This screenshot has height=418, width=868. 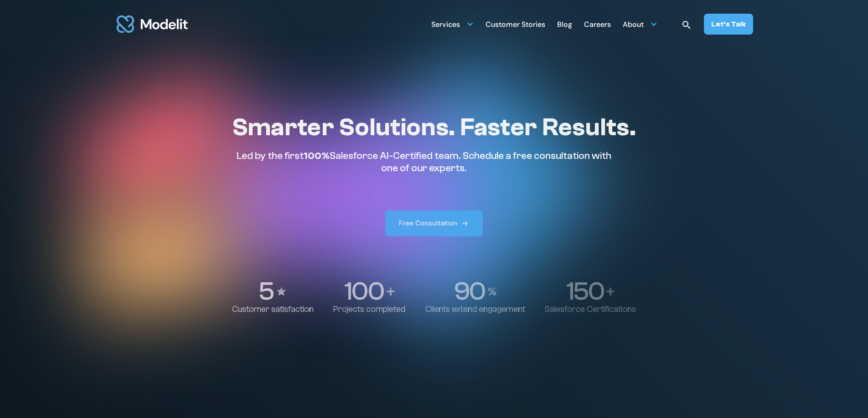 What do you see at coordinates (434, 223) in the screenshot?
I see `a: Free Consultation` at bounding box center [434, 223].